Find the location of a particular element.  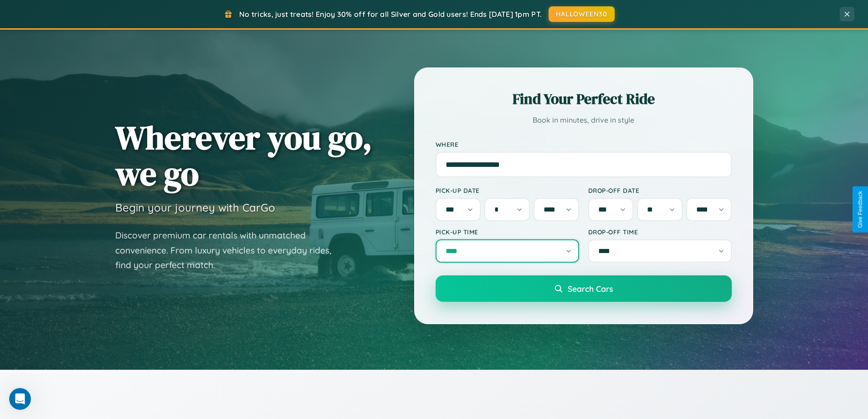

label: Pick-up Time is located at coordinates (507, 231).